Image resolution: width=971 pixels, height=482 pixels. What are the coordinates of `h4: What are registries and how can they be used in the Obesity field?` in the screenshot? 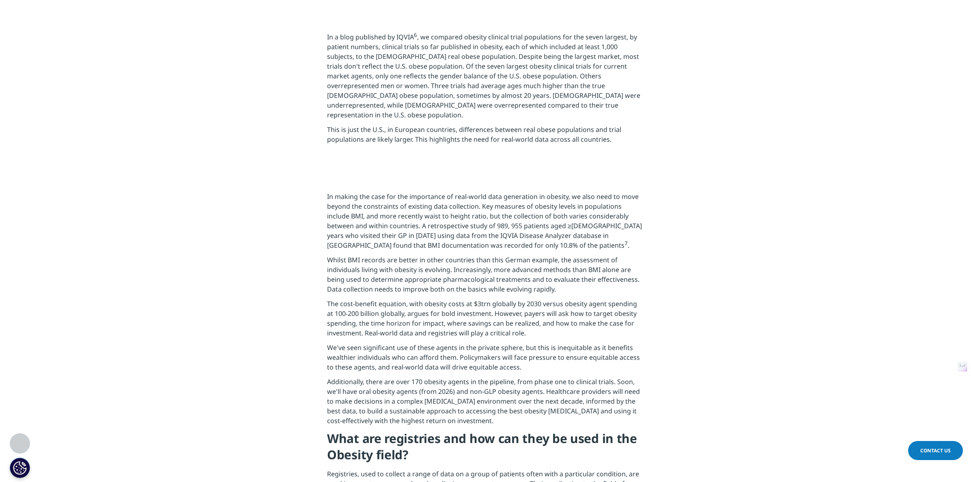 It's located at (485, 449).